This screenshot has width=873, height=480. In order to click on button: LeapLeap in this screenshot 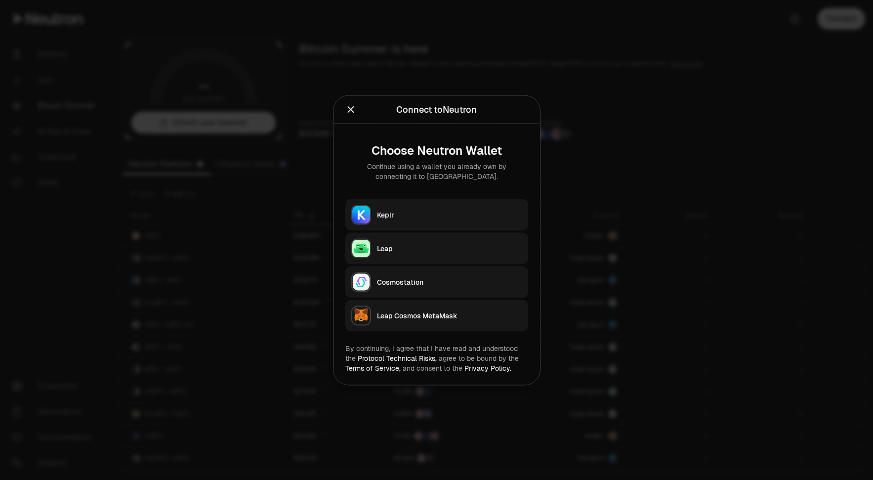, I will do `click(437, 248)`.